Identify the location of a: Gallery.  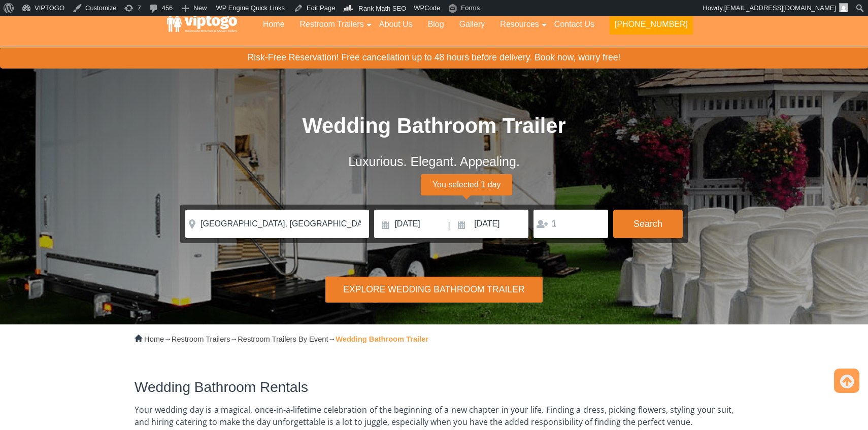
(472, 24).